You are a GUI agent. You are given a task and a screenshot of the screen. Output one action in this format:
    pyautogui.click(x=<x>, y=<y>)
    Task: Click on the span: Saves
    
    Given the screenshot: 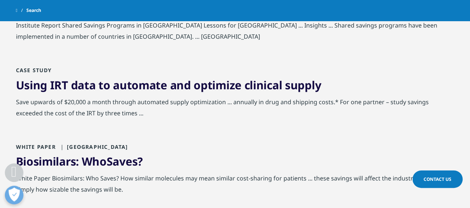 What is the action you would take?
    pyautogui.click(x=122, y=161)
    